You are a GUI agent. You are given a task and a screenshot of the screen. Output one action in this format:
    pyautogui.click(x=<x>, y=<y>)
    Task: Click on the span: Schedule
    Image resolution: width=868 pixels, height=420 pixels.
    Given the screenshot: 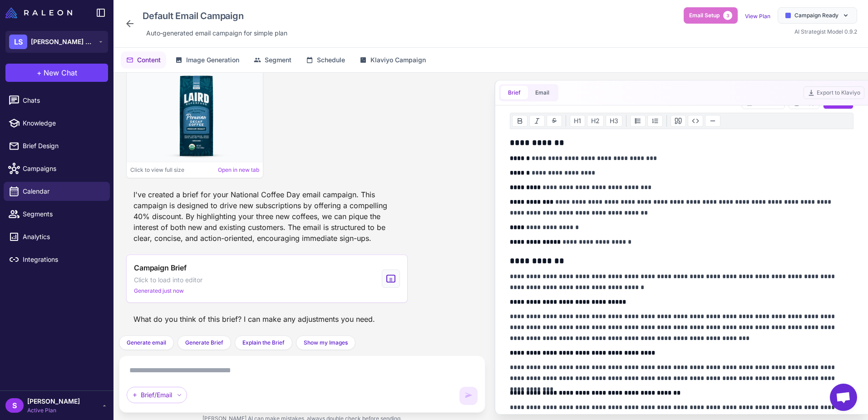 What is the action you would take?
    pyautogui.click(x=331, y=60)
    